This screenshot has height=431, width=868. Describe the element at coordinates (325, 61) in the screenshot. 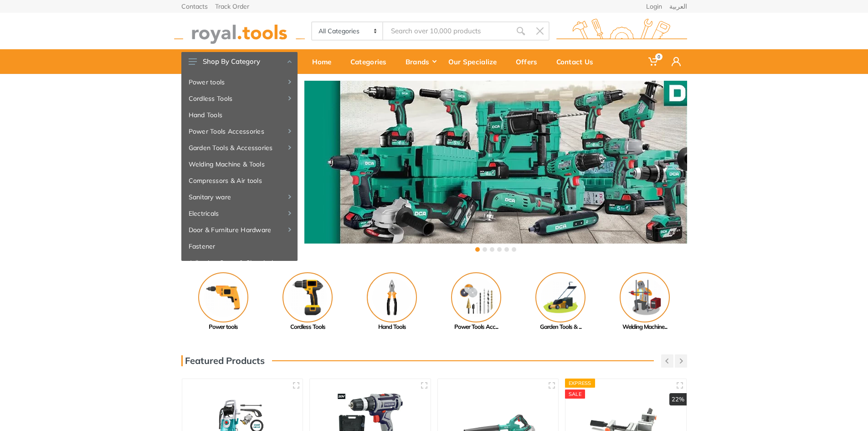

I see `a: Home` at that location.